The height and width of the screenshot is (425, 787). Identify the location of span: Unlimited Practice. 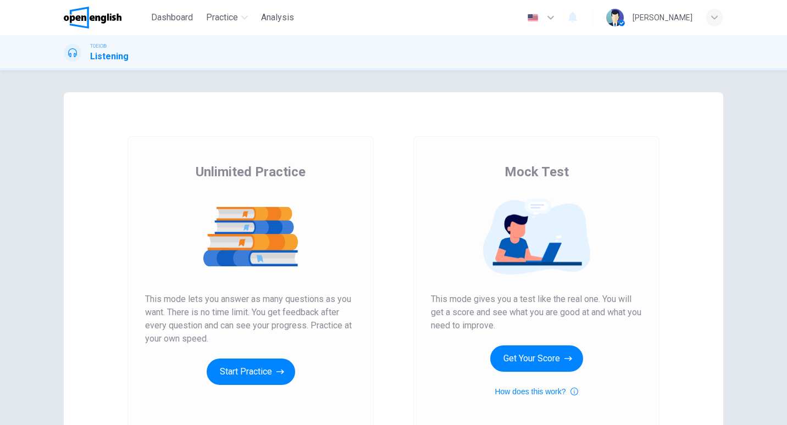
(251, 172).